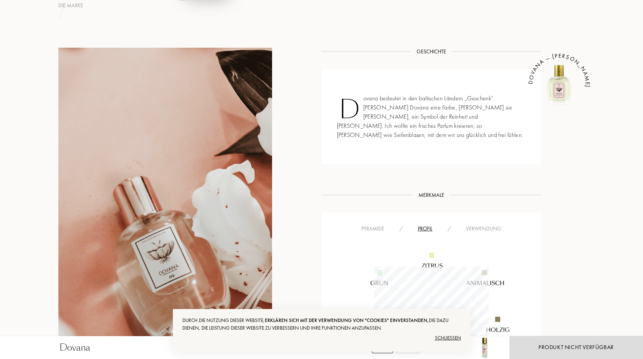 The width and height of the screenshot is (643, 359). I want to click on div: Schließen, so click(321, 338).